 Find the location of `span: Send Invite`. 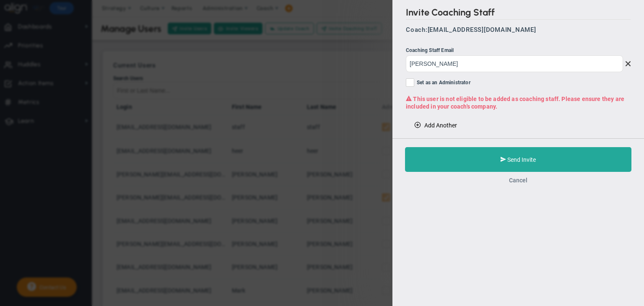

span: Send Invite is located at coordinates (522, 160).